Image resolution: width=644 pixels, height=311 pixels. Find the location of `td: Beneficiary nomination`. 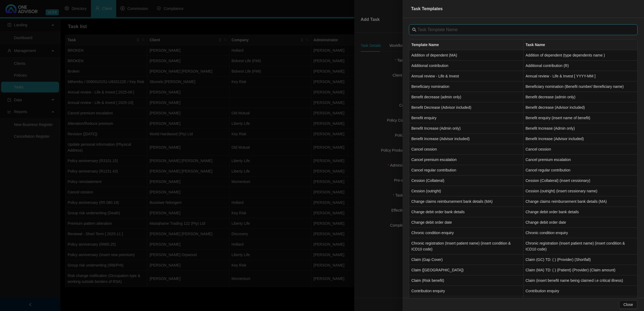

td: Beneficiary nomination is located at coordinates (466, 86).